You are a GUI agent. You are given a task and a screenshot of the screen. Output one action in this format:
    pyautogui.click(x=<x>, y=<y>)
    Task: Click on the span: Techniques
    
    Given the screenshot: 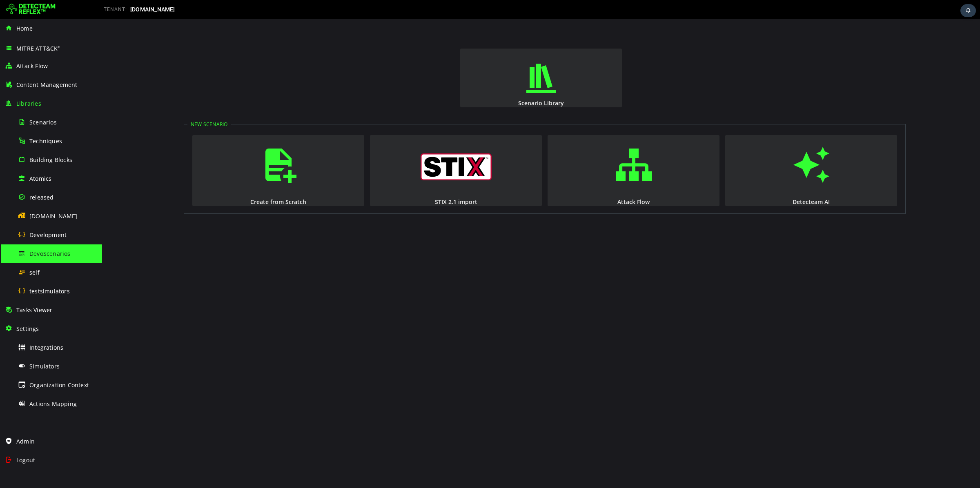 What is the action you would take?
    pyautogui.click(x=45, y=141)
    